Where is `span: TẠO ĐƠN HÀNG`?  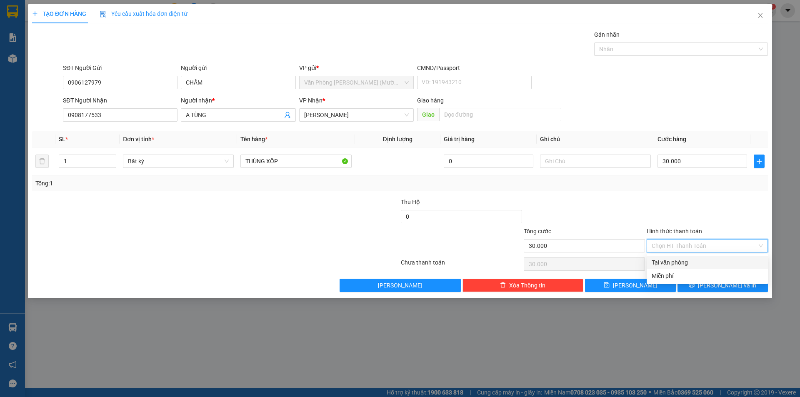
span: TẠO ĐƠN HÀNG is located at coordinates (59, 14).